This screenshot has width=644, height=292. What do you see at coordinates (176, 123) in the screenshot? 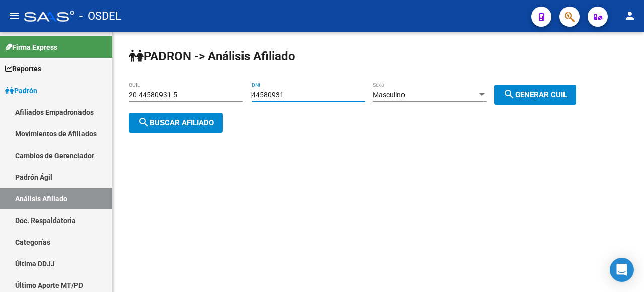
I see `span: Buscar afiliado` at bounding box center [176, 123].